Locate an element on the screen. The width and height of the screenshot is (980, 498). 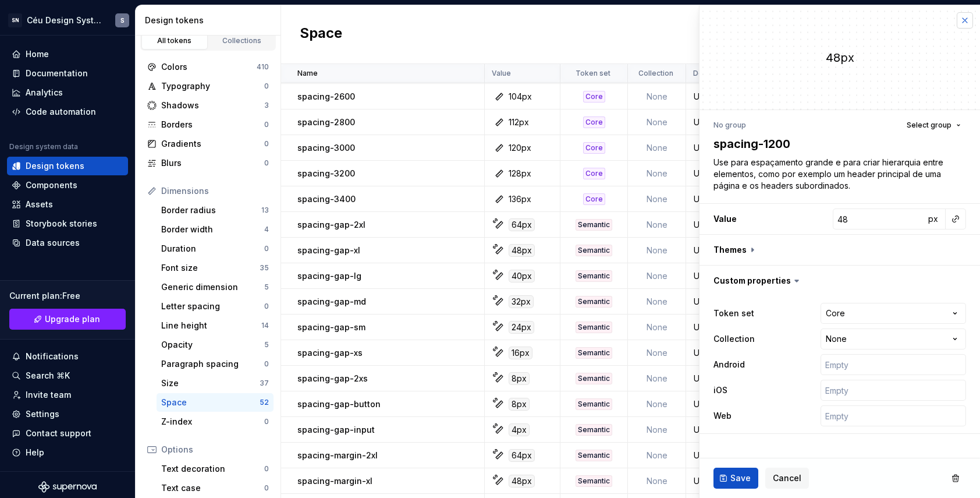
div: Assets is located at coordinates (39, 204).